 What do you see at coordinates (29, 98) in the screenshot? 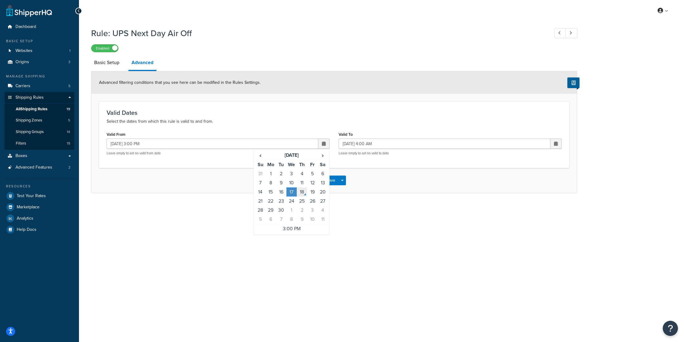
I see `span: Shipping Rules` at bounding box center [29, 98].